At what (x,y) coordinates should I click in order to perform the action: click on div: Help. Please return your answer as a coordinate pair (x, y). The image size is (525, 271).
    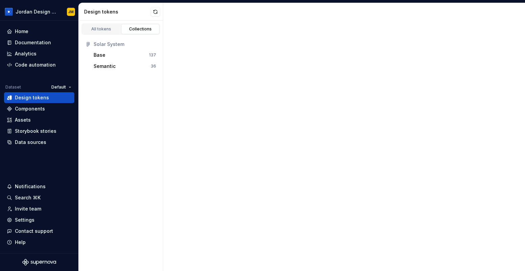
    Looking at the image, I should click on (20, 242).